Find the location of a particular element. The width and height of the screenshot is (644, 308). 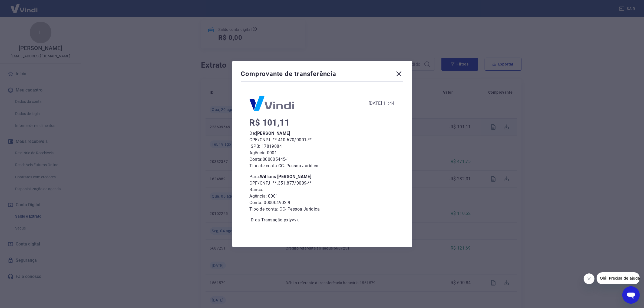

p: Conta: 000004902-9 is located at coordinates (322, 203).